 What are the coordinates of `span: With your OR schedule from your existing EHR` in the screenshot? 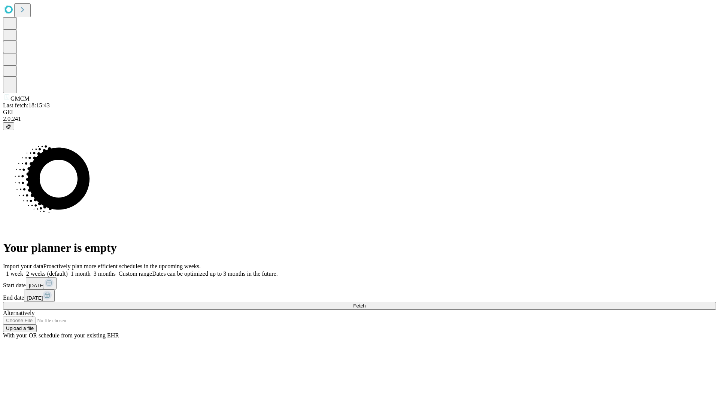 It's located at (61, 335).